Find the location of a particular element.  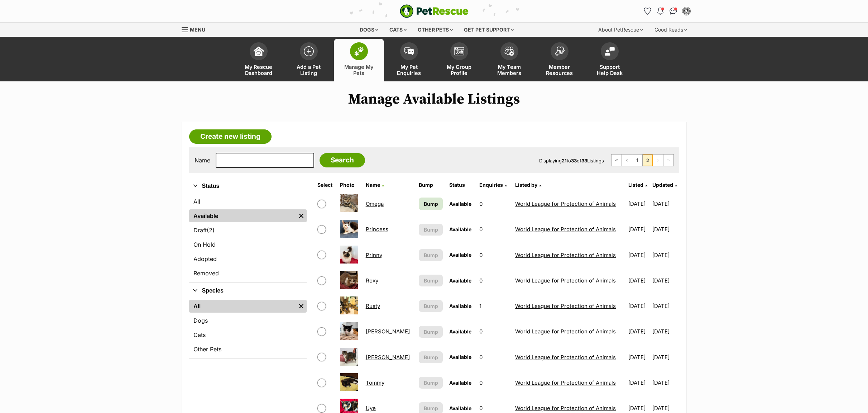

a: Princess is located at coordinates (376, 229).